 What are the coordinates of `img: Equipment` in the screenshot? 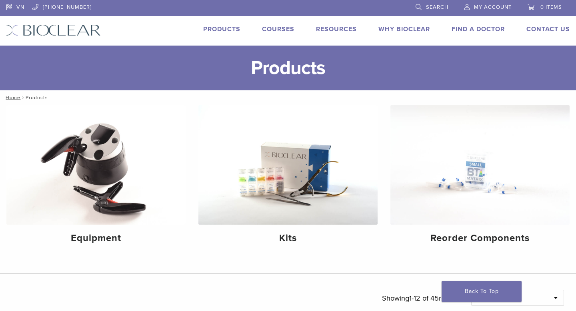 It's located at (96, 165).